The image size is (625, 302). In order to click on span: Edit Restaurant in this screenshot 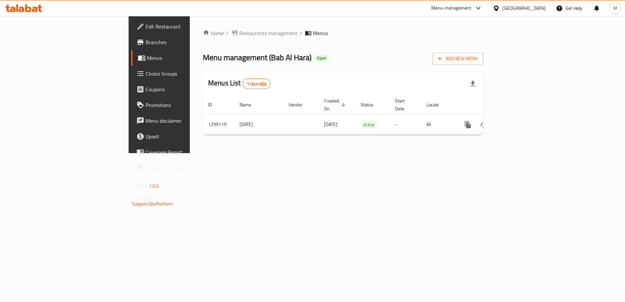, I will do `click(186, 26)`.